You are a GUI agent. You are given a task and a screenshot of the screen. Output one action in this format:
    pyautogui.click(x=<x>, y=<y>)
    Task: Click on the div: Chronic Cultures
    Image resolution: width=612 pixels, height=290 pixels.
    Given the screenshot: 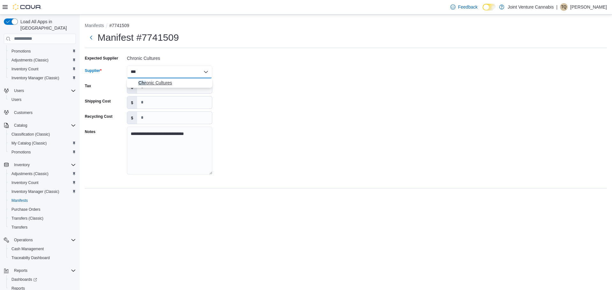 What is the action you would take?
    pyautogui.click(x=170, y=57)
    